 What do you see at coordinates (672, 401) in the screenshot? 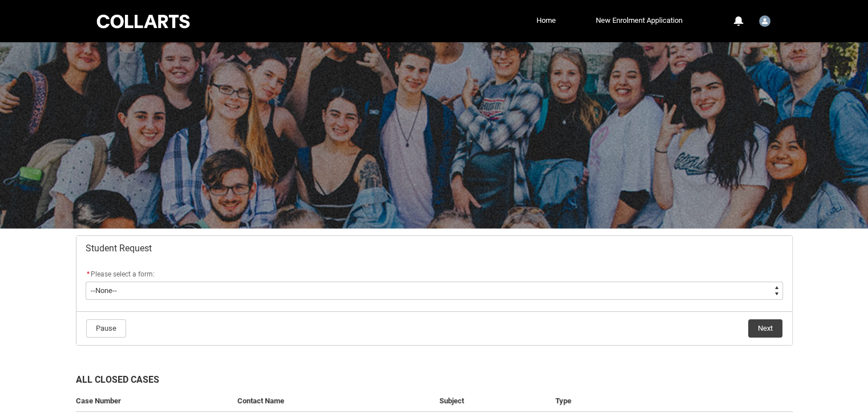
I see `th: Type` at bounding box center [672, 401].